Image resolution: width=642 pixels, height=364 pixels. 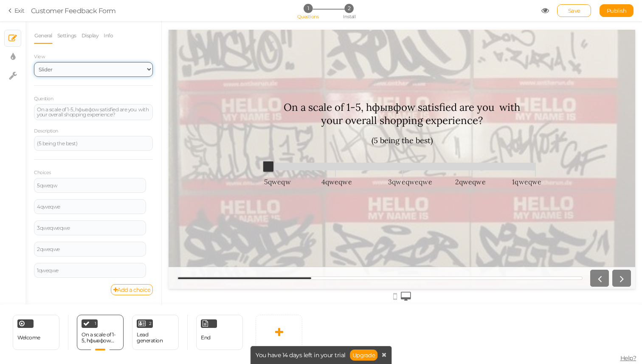 What do you see at coordinates (90, 271) in the screenshot?
I see `div: 1qweqwe` at bounding box center [90, 271].